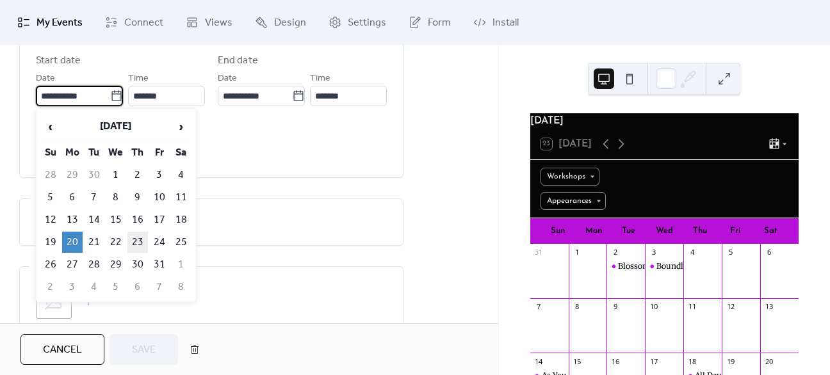 The image size is (830, 375). I want to click on td: 10, so click(160, 197).